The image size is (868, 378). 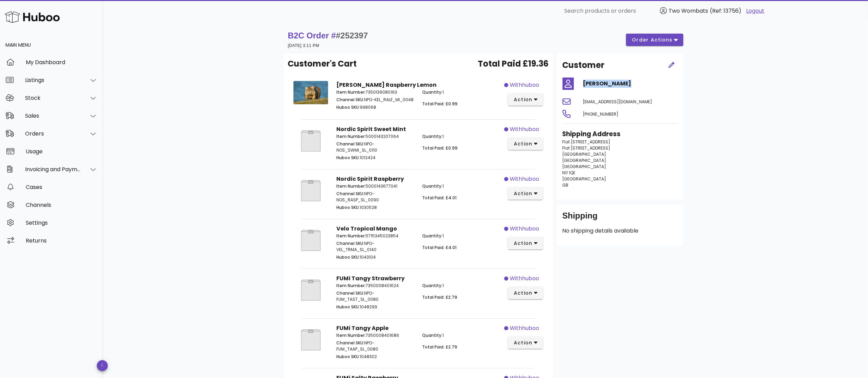 What do you see at coordinates (513, 64) in the screenshot?
I see `span: Total Paid £19.36` at bounding box center [513, 64].